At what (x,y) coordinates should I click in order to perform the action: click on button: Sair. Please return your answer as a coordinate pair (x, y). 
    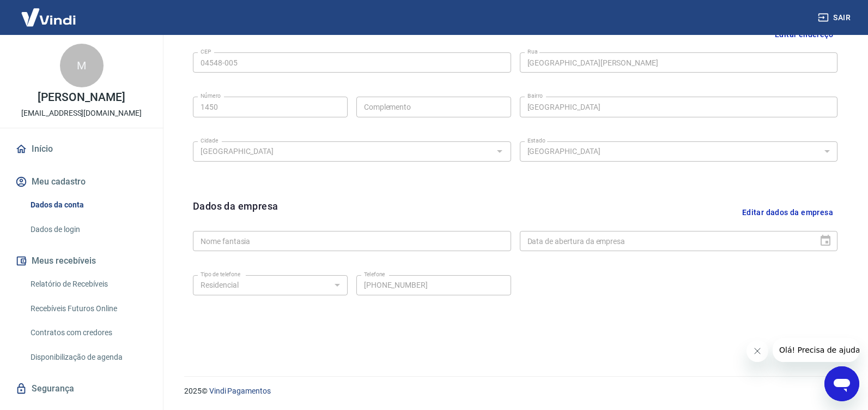
    Looking at the image, I should click on (836, 18).